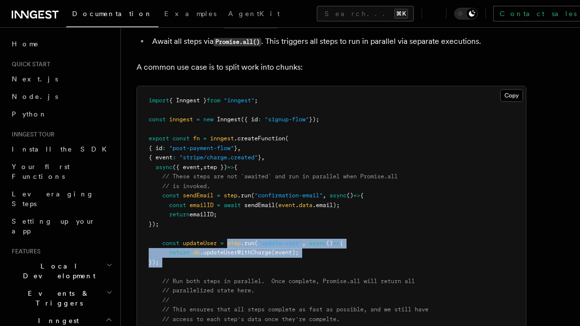  Describe the element at coordinates (61, 226) in the screenshot. I see `a: Setting up your app` at that location.